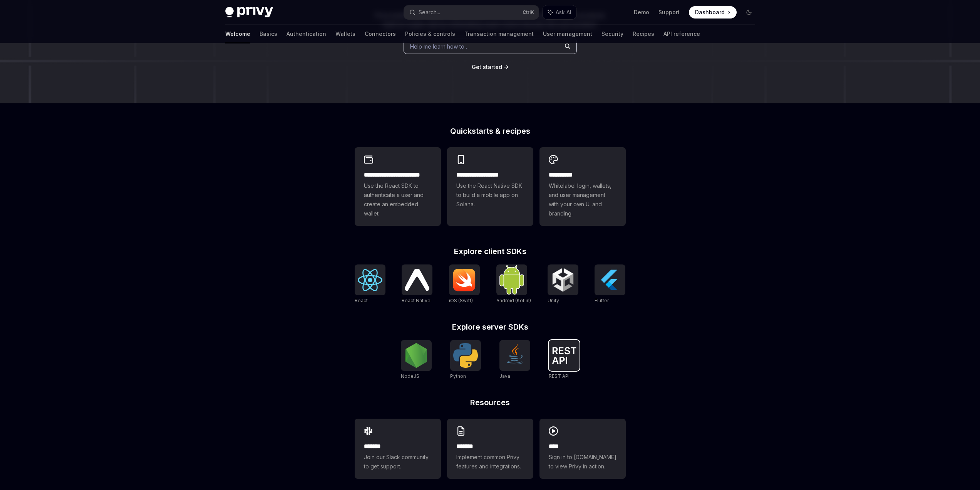 This screenshot has width=980, height=490. I want to click on a: Security, so click(612, 34).